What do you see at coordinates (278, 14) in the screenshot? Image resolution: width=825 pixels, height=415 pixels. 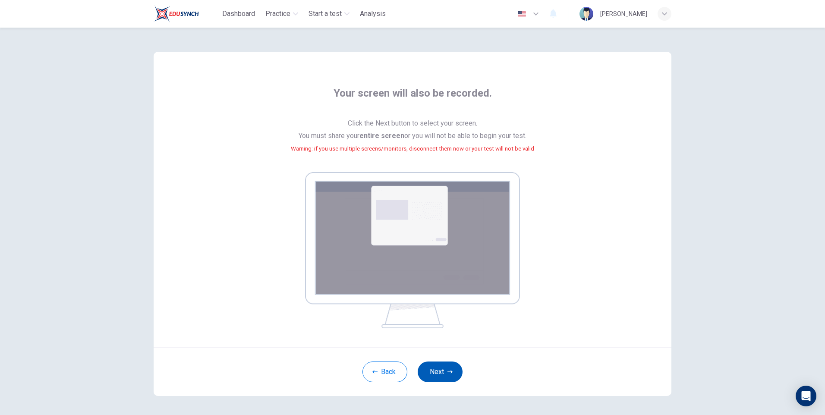 I see `span: Practice` at bounding box center [278, 14].